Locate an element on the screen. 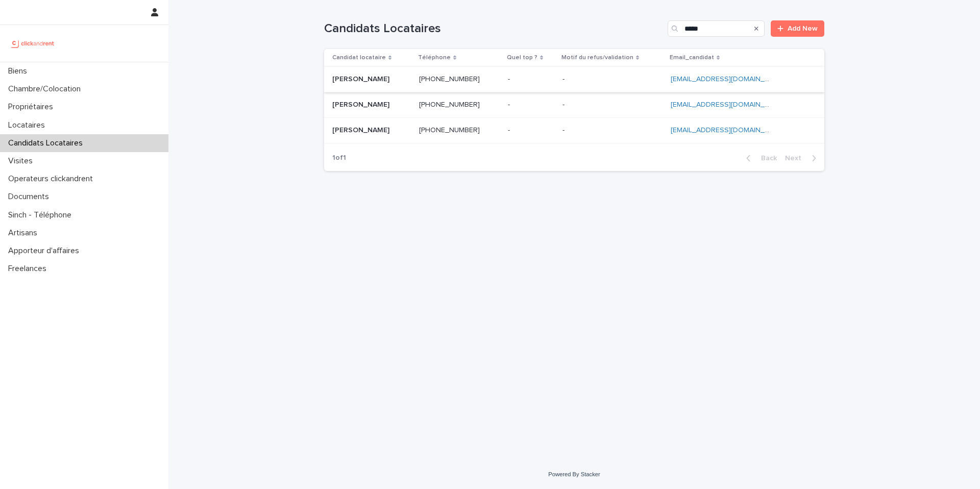  p: Candidat locataire is located at coordinates (359, 58).